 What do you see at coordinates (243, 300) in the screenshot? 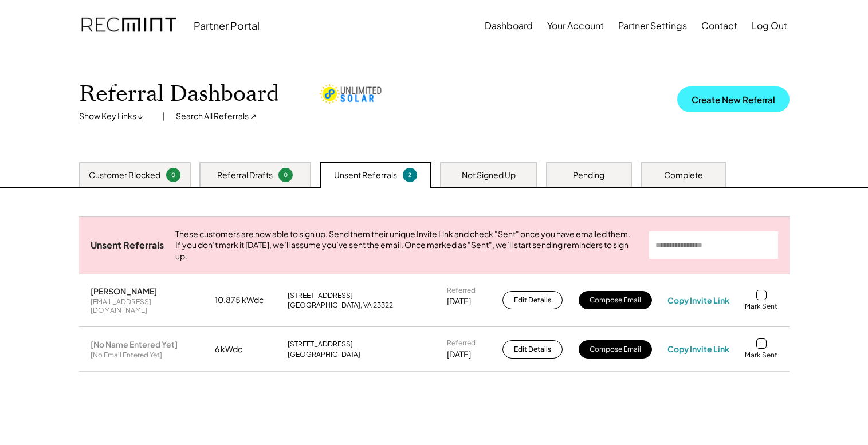
I see `div: 10.875 kWdc` at bounding box center [243, 300].